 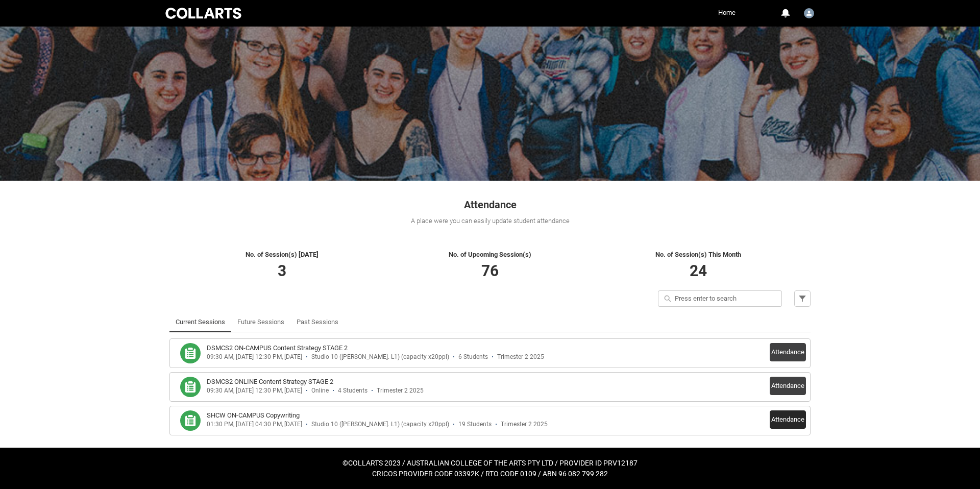 What do you see at coordinates (261, 322) in the screenshot?
I see `a: Future Sessions` at bounding box center [261, 322].